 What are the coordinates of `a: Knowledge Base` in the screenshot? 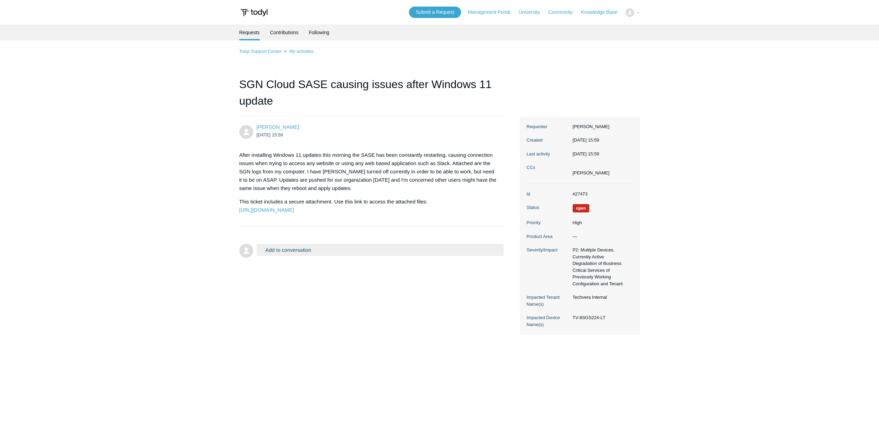 It's located at (602, 12).